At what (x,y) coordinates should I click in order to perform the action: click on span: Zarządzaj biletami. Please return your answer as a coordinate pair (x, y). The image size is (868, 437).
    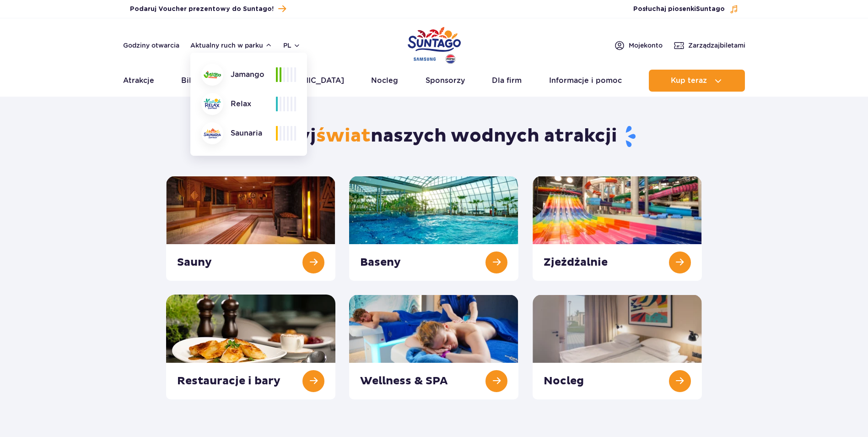
    Looking at the image, I should click on (717, 45).